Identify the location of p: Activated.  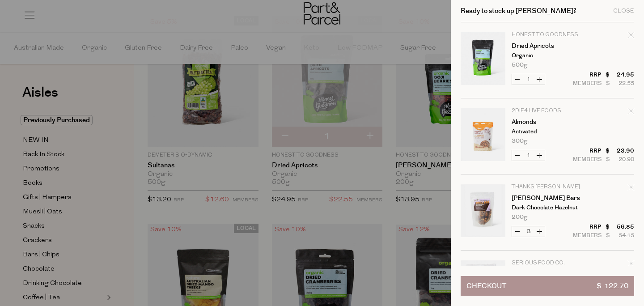
(547, 131).